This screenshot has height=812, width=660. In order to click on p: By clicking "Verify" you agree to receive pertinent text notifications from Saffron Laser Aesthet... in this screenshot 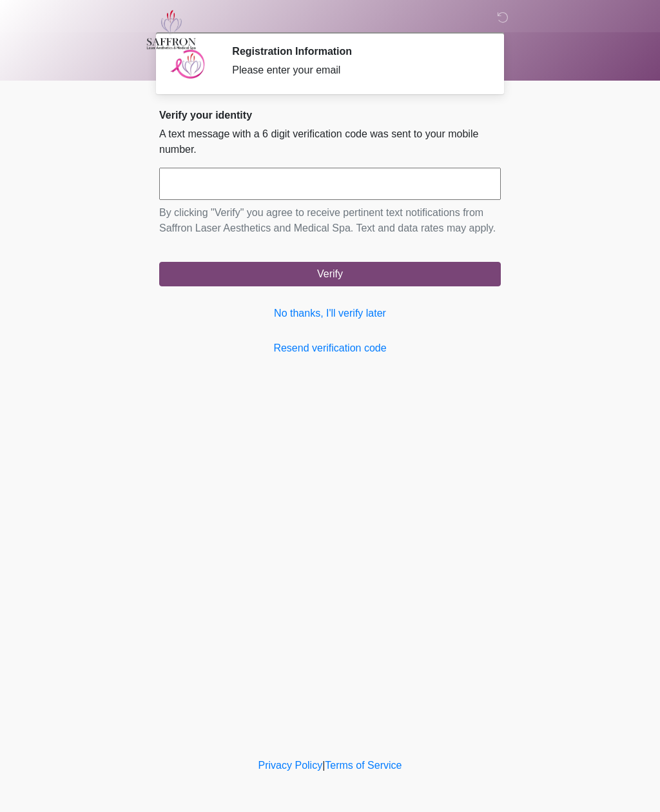, I will do `click(330, 221)`.